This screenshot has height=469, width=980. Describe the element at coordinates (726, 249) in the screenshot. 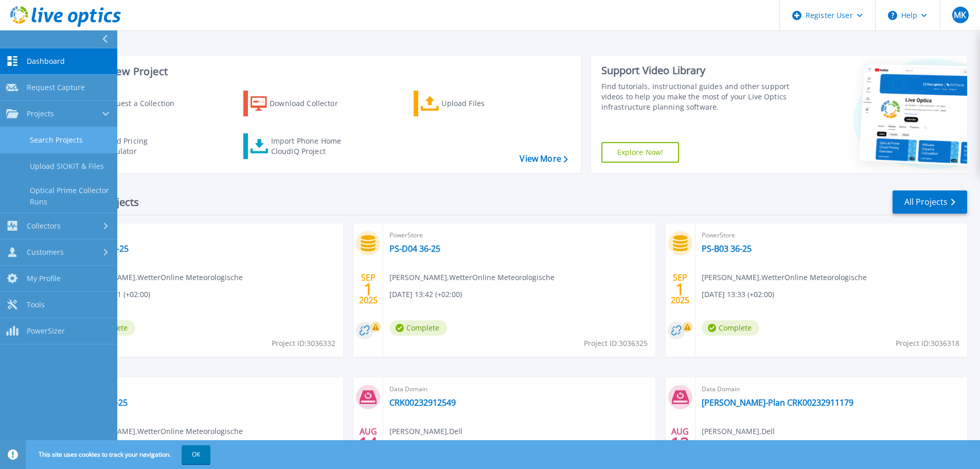

I see `a: PS-B03 36-25` at that location.